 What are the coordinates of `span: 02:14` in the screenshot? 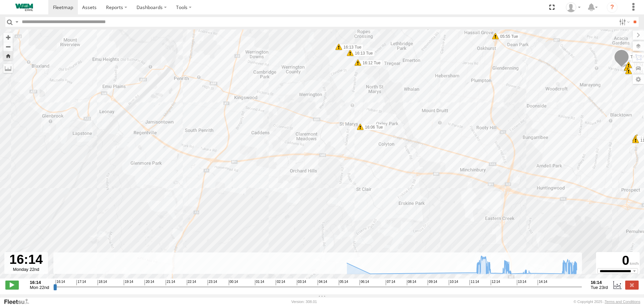 It's located at (281, 283).